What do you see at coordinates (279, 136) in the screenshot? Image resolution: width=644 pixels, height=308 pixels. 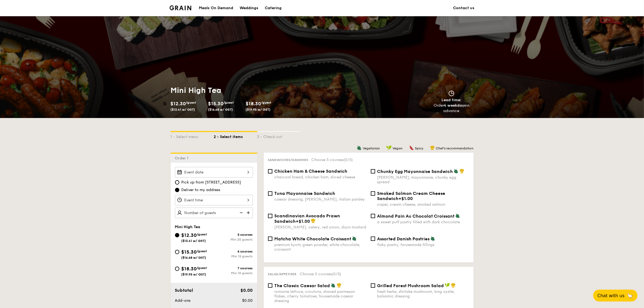 I see `div: 3 - Check out` at bounding box center [279, 136].